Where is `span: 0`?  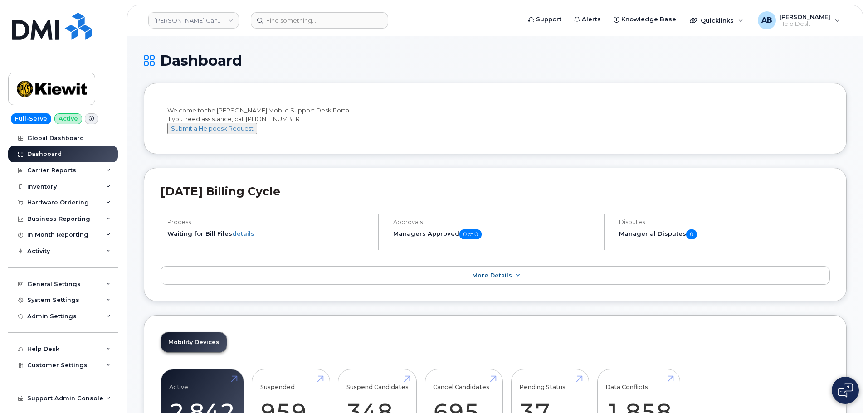 span: 0 is located at coordinates (692, 234).